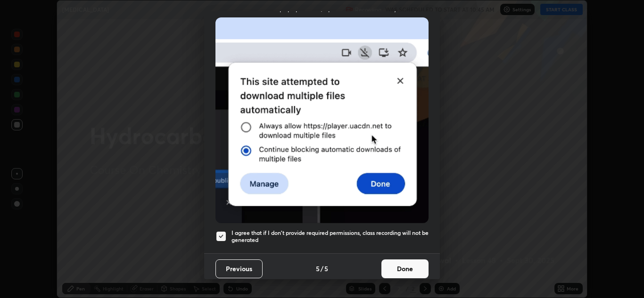 This screenshot has height=298, width=644. Describe the element at coordinates (330, 236) in the screenshot. I see `h5: I agree that if I don't provide required permissions, class recording will not be generated` at that location.